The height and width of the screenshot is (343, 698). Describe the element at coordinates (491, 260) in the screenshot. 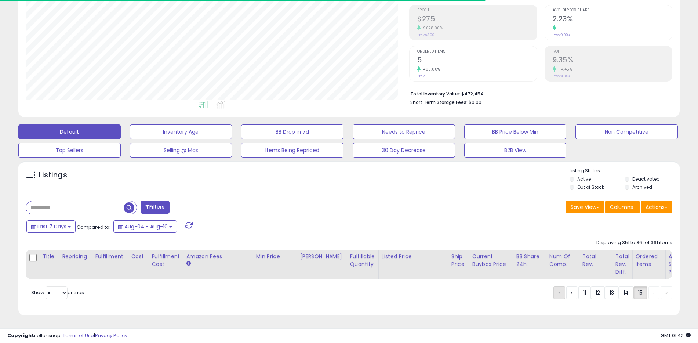

I see `div: Current Buybox Price` at that location.